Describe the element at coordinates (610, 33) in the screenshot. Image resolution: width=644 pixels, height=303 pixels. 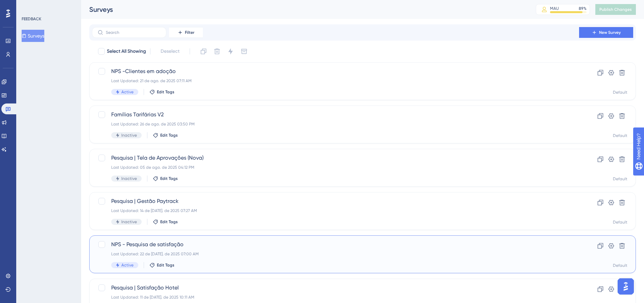
I see `span: New Survey` at that location.